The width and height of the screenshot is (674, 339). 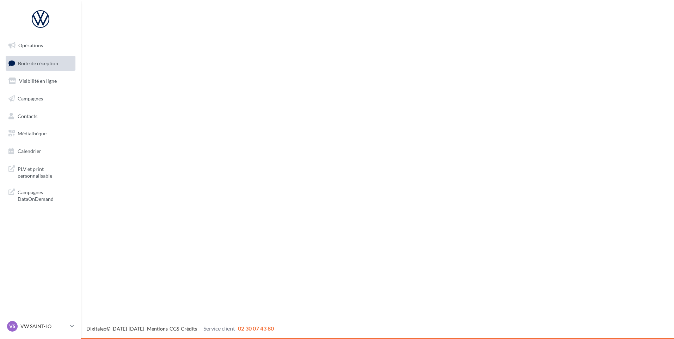 What do you see at coordinates (38, 81) in the screenshot?
I see `span: Visibilité en ligne` at bounding box center [38, 81].